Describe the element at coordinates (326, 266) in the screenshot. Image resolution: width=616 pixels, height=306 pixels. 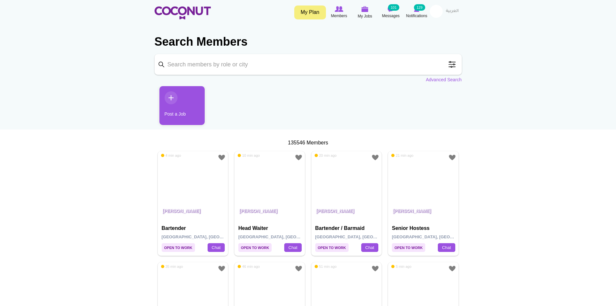
I see `span: 51 min ago` at that location.